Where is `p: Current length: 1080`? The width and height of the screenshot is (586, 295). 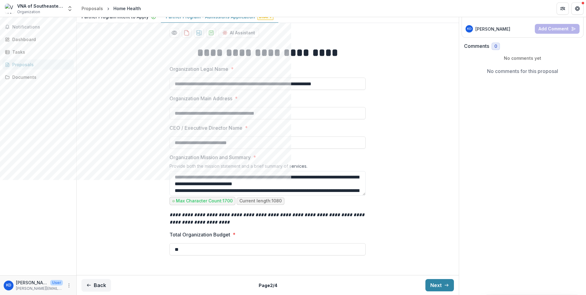
p: Current length: 1080 is located at coordinates (261, 201).